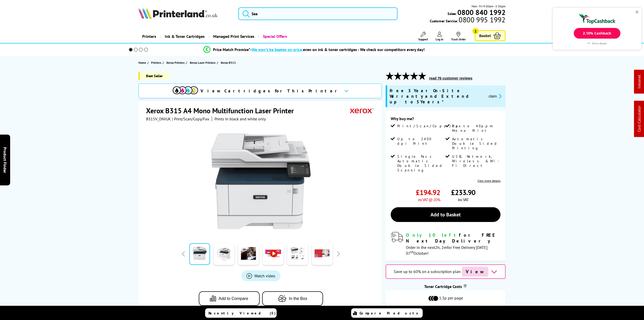 This screenshot has width=644, height=320. I want to click on span: Mon - Fri 9:00am - 5:30pm, so click(489, 6).